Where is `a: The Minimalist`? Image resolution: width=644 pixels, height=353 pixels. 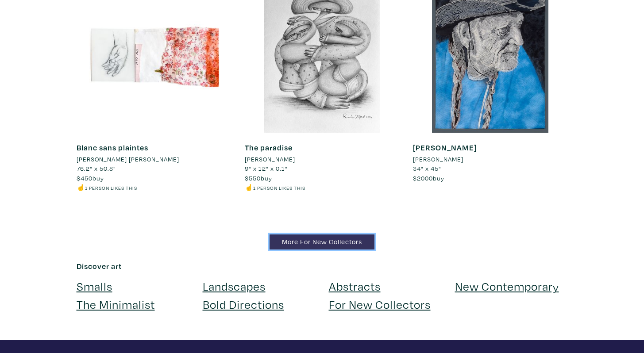 a: The Minimalist is located at coordinates (116, 303).